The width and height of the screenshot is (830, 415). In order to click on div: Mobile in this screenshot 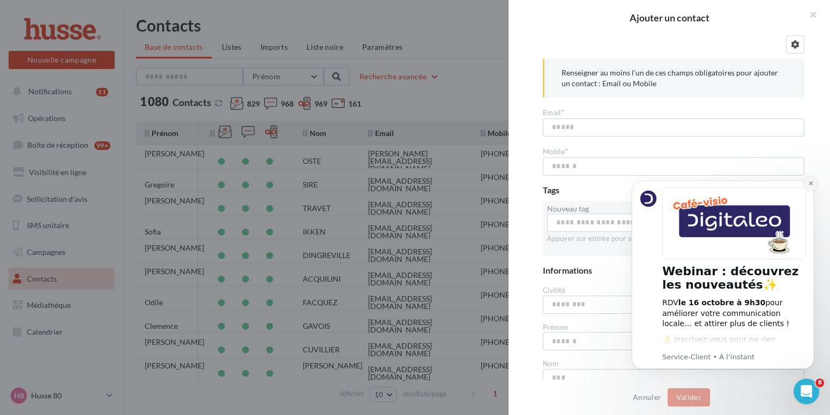, I will do `click(674, 151)`.